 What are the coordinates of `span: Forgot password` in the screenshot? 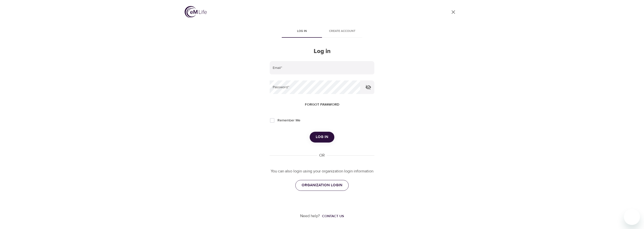 It's located at (322, 105).